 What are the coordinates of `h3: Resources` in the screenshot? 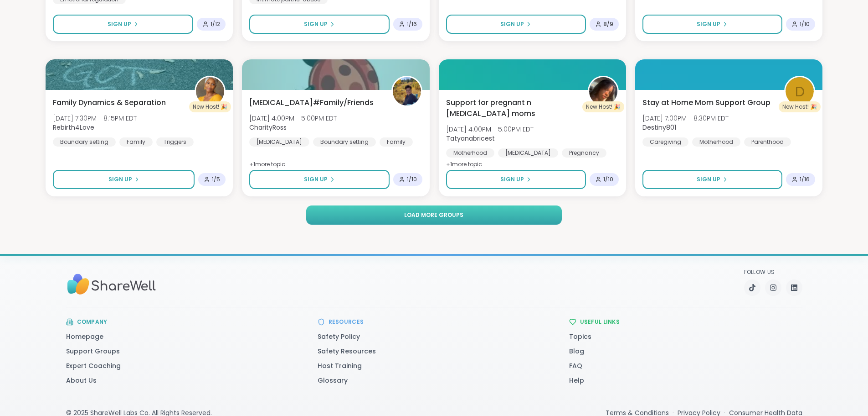 It's located at (346, 322).